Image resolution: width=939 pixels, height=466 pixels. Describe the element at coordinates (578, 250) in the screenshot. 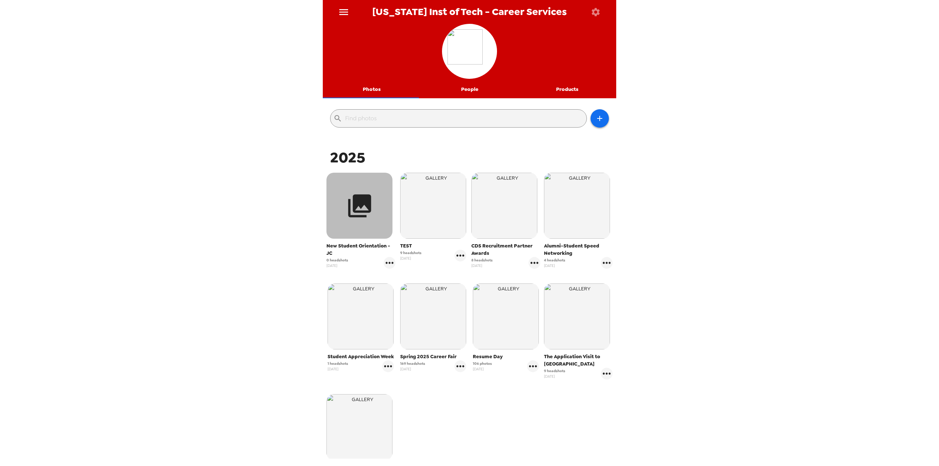

I see `span: Alumni-Student Speed Networking` at that location.